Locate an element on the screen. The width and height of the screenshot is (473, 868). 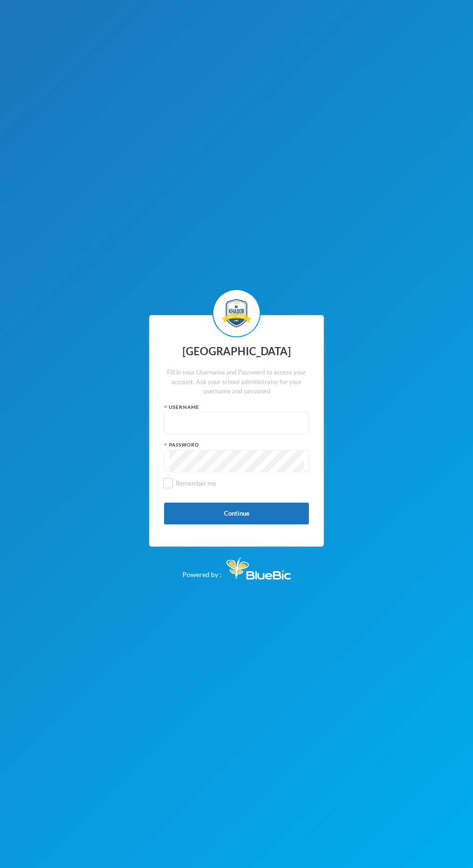
button: Continue is located at coordinates (236, 513).